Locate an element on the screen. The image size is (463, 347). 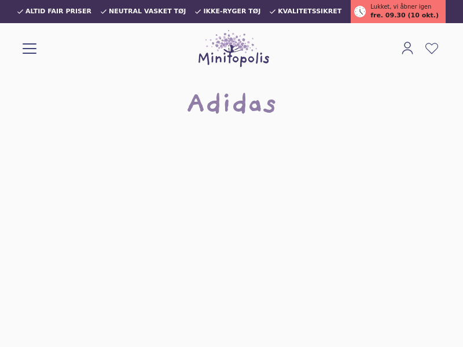
span: Lukket, vi åbner igen is located at coordinates (400, 6).